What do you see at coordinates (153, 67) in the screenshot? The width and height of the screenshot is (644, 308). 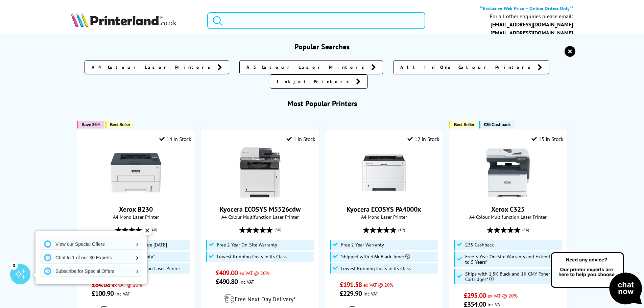 I see `span: A4 Colour Laser Printers` at bounding box center [153, 67].